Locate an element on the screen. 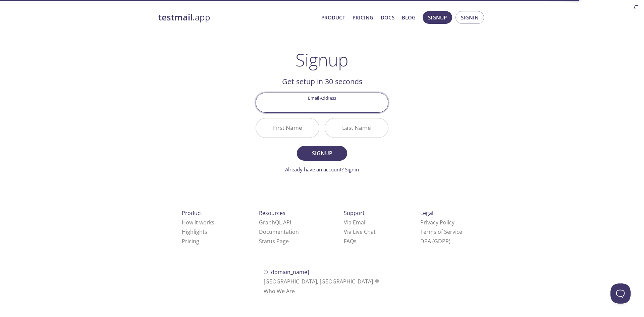 Image resolution: width=644 pixels, height=317 pixels. span: Product is located at coordinates (192, 213).